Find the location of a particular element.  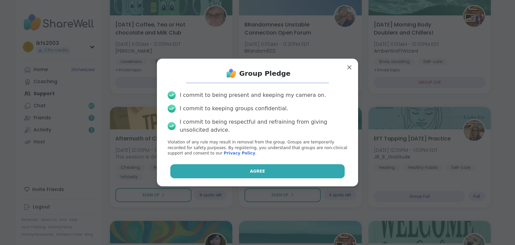

img: ShareWell Logo is located at coordinates (231, 73).